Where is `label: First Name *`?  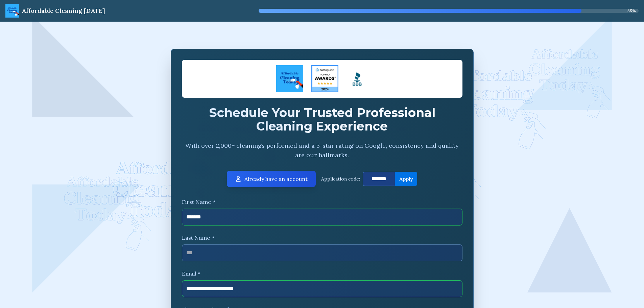
label: First Name * is located at coordinates (322, 202).